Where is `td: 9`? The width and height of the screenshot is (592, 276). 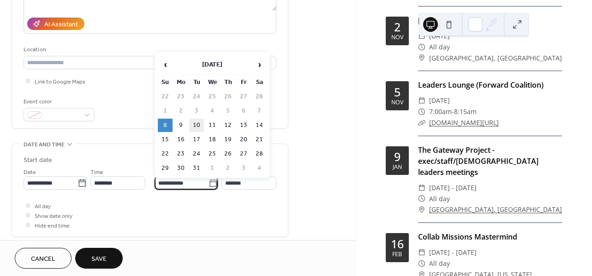 td: 9 is located at coordinates (181, 125).